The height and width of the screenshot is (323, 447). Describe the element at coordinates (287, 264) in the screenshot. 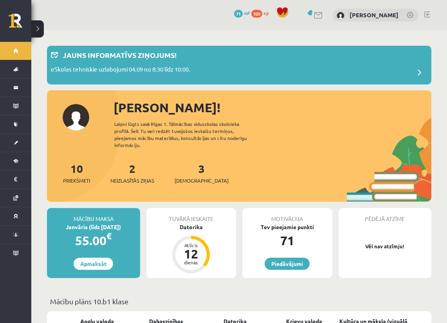

I see `a: Piedāvājumi` at that location.